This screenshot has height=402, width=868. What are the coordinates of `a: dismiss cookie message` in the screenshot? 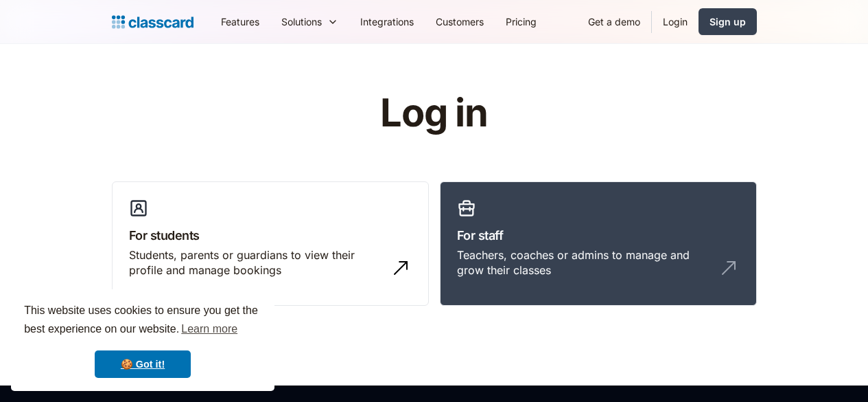 It's located at (143, 364).